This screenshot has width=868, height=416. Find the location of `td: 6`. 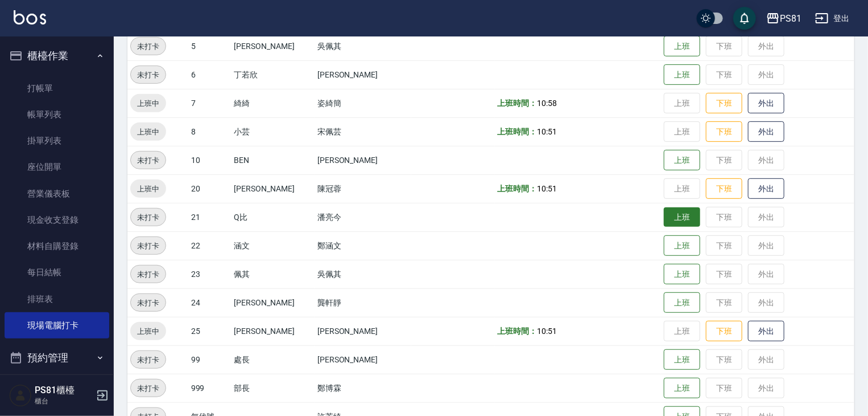

td: 6 is located at coordinates (210, 74).